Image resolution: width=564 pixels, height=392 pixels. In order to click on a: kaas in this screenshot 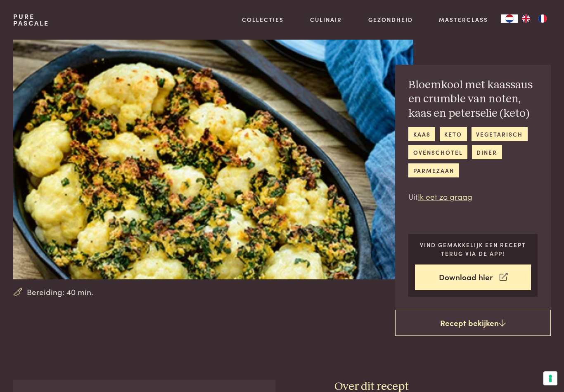, I will do `click(422, 134)`.